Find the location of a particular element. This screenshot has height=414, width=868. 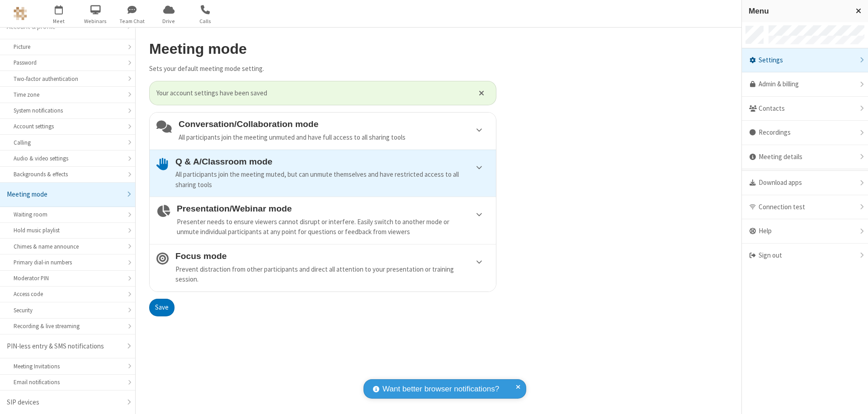

span: Drive is located at coordinates (169, 22).